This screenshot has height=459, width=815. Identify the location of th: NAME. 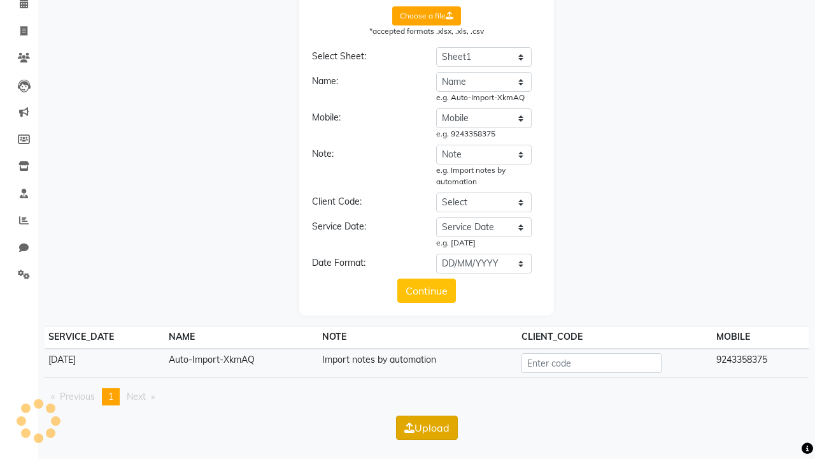
(241, 337).